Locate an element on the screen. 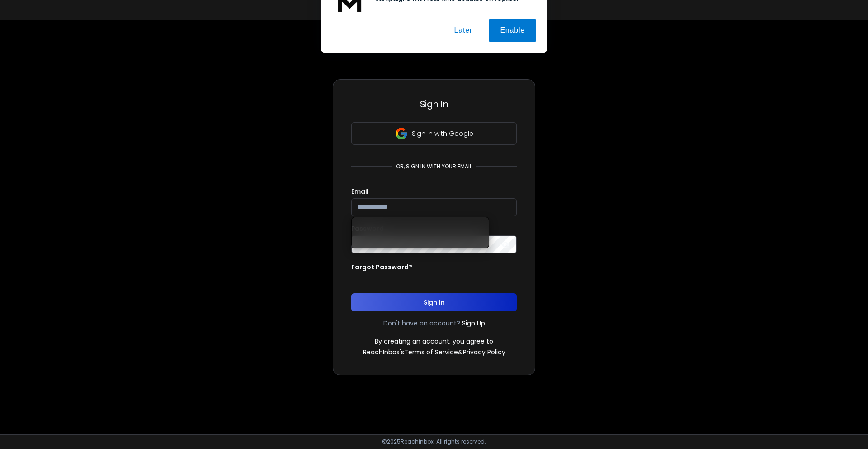  button: Enable is located at coordinates (513, 58).